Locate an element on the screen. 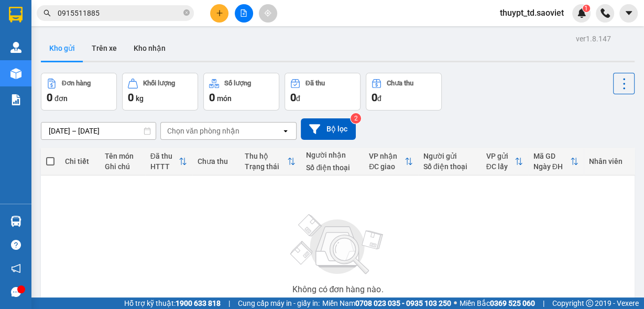 This screenshot has width=644, height=309. div: ver 1.8.147 is located at coordinates (593, 39).